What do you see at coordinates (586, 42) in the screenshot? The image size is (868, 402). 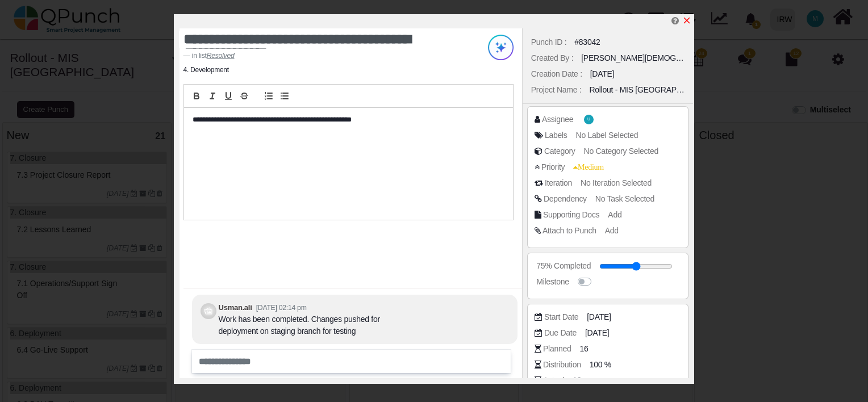 I see `div: #83042` at bounding box center [586, 42].